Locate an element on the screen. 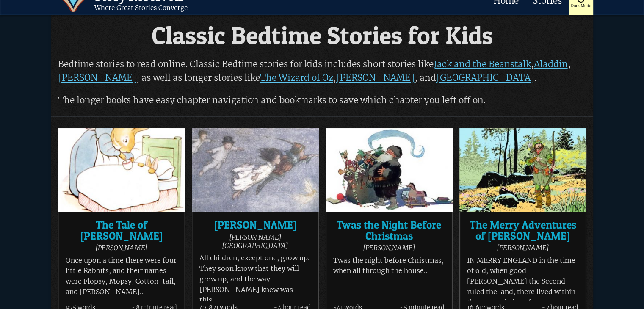 The height and width of the screenshot is (309, 644). img: Twas the Night Before Christmas is located at coordinates (389, 170).